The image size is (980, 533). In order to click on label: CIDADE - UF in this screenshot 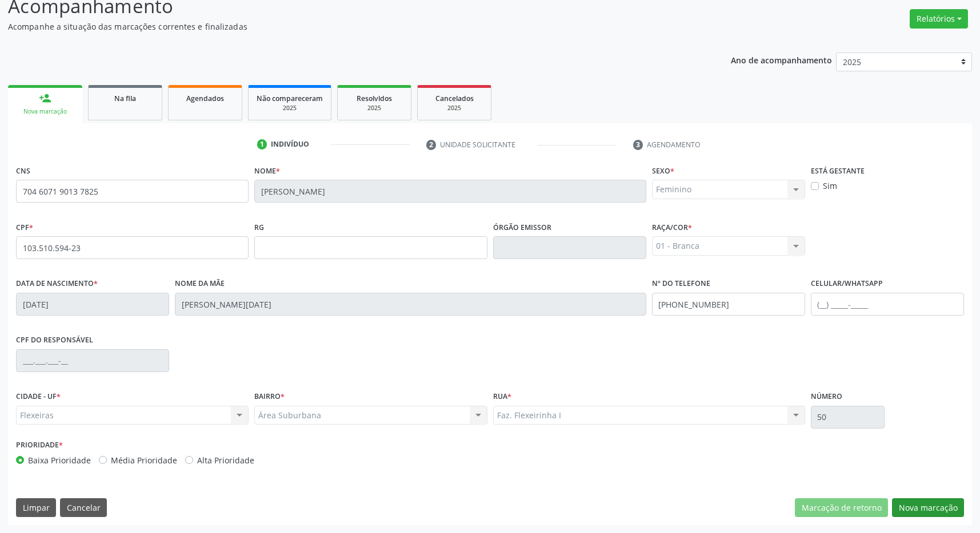, I will do `click(38, 397)`.